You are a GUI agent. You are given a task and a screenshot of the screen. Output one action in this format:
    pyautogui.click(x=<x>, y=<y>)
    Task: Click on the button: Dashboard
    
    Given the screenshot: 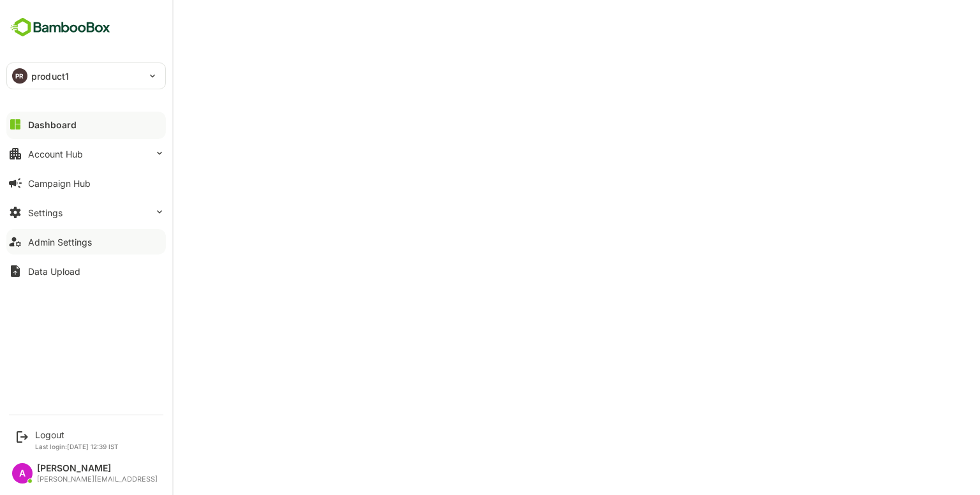 What is the action you would take?
    pyautogui.click(x=86, y=124)
    